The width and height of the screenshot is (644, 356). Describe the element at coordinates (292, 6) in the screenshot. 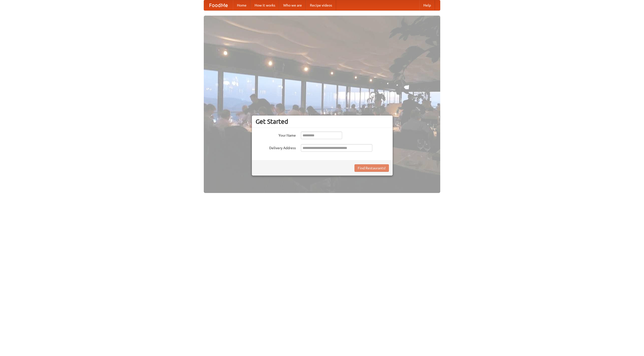

I see `a: Who we are` at that location.